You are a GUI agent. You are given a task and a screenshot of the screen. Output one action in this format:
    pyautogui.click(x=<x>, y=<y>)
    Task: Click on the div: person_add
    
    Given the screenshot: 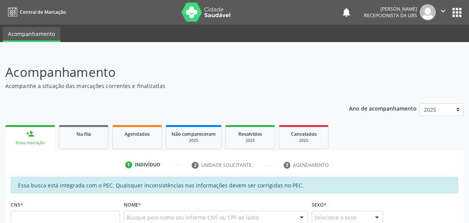 What is the action you would take?
    pyautogui.click(x=30, y=134)
    